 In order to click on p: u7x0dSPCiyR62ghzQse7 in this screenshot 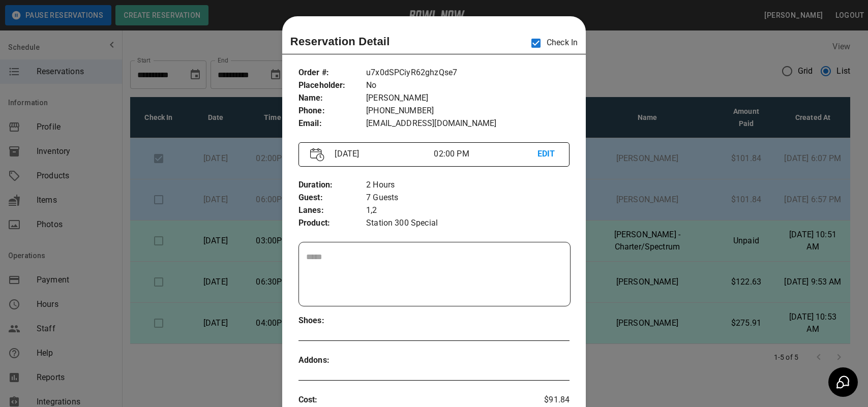, I will do `click(468, 73)`.